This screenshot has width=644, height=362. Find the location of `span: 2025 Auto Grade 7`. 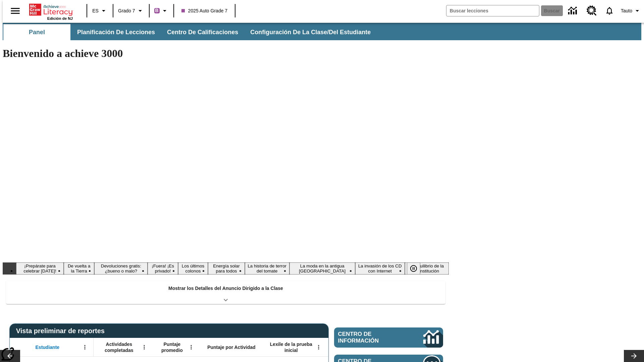

span: 2025 Auto Grade 7 is located at coordinates (205, 11).